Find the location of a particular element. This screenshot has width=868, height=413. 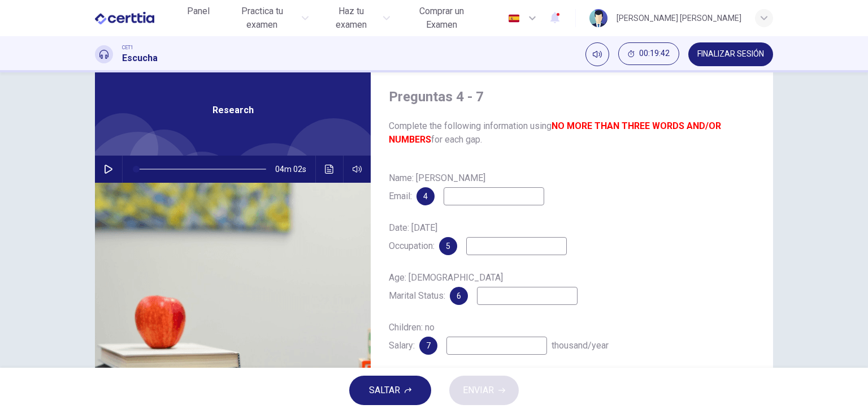

img: Profile picture is located at coordinates (598, 18).